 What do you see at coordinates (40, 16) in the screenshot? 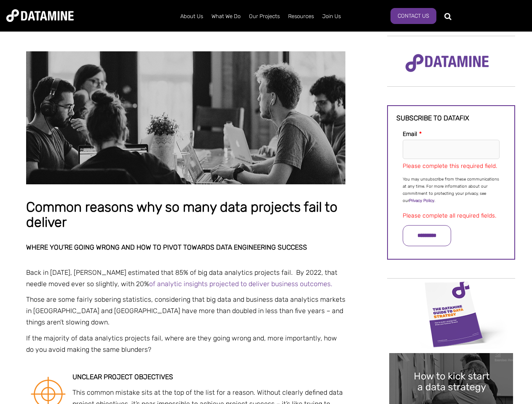
I see `img: Datamine` at bounding box center [40, 16].